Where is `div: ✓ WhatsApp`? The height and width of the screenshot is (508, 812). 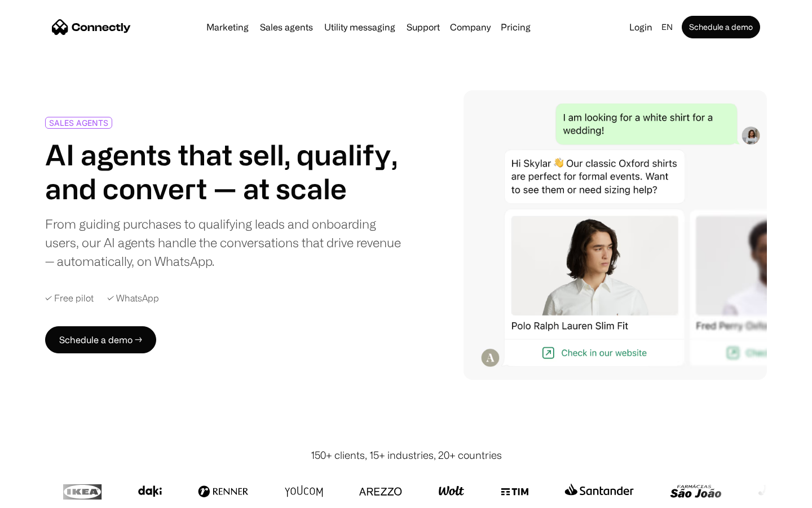 div: ✓ WhatsApp is located at coordinates (133, 298).